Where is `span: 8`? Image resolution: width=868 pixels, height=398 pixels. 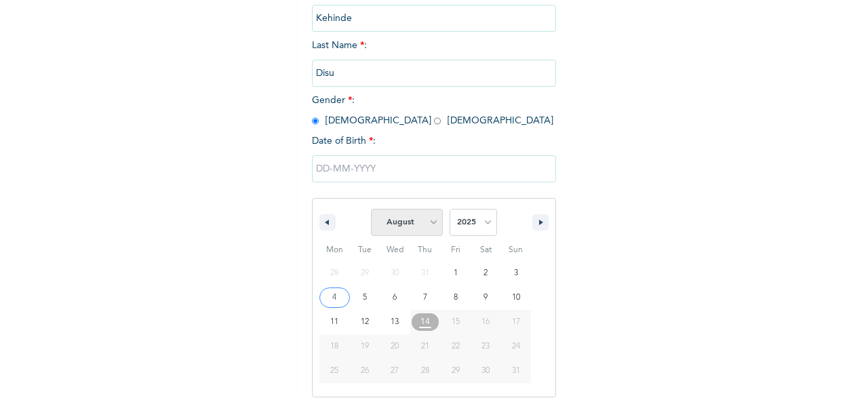
span: 8 is located at coordinates (456, 298).